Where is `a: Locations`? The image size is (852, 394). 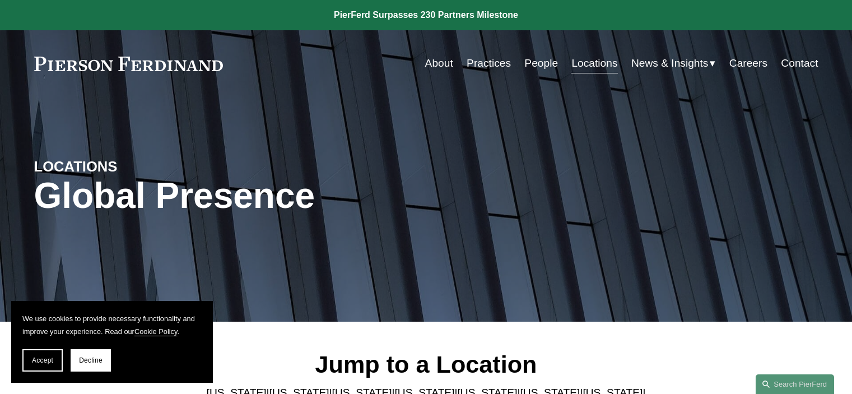
a: Locations is located at coordinates (594, 63).